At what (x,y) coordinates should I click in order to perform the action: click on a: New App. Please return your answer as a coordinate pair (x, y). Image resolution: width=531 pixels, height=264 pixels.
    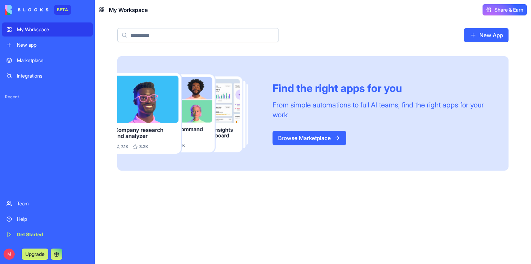
    Looking at the image, I should click on (486, 35).